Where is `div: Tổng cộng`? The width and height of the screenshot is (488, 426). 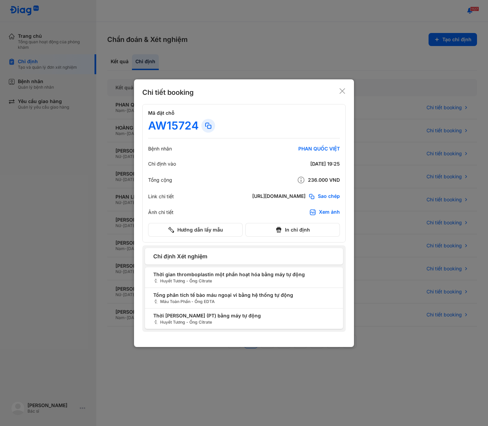 div: Tổng cộng is located at coordinates (160, 180).